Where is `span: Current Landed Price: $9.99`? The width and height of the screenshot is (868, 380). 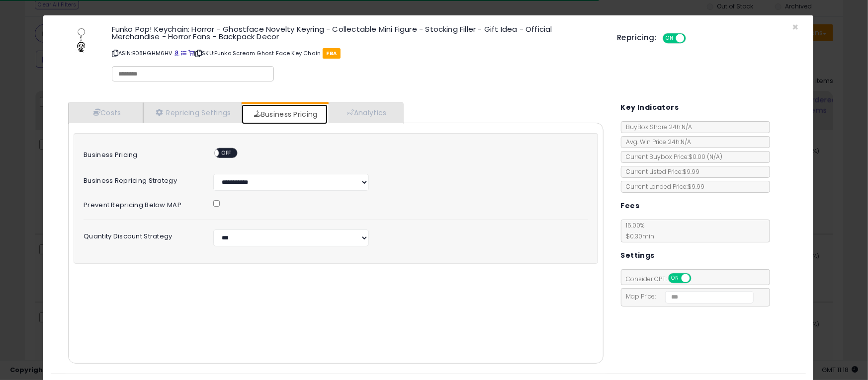
span: Current Landed Price: $9.99 is located at coordinates (662, 186).